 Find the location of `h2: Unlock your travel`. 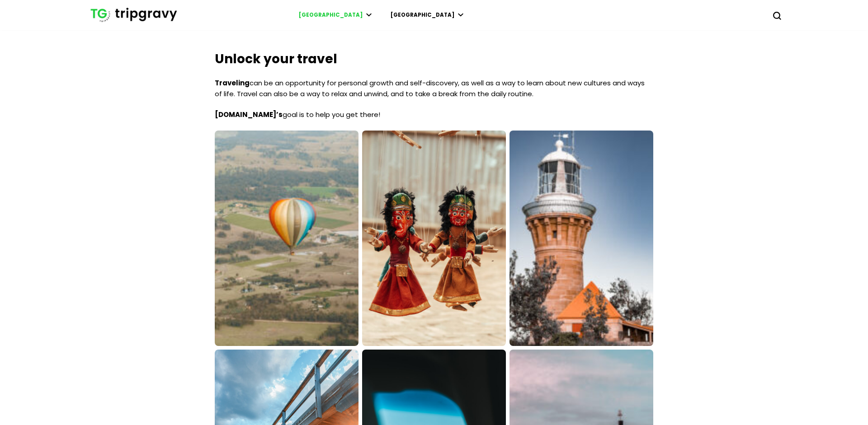

h2: Unlock your travel is located at coordinates (434, 59).